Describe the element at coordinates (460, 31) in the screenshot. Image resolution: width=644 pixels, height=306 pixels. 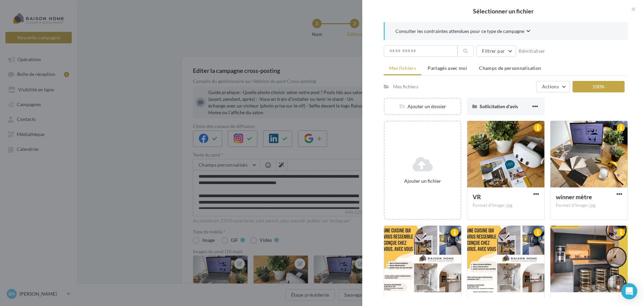
I see `span: Consulter les contraintes attendues pour ce type de campagne` at that location.